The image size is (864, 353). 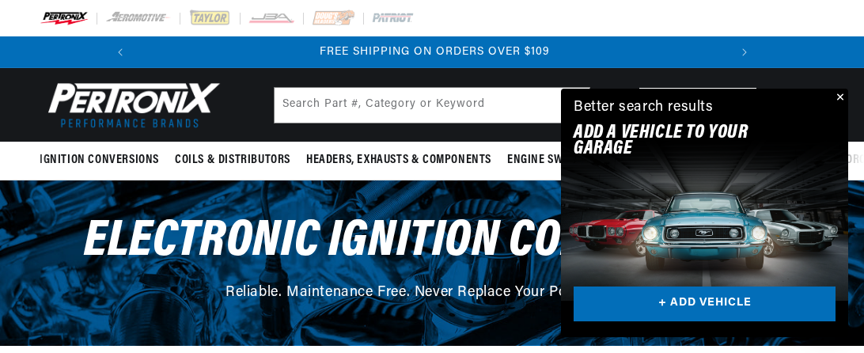 What do you see at coordinates (131, 104) in the screenshot?
I see `img: Pertronix` at bounding box center [131, 104].